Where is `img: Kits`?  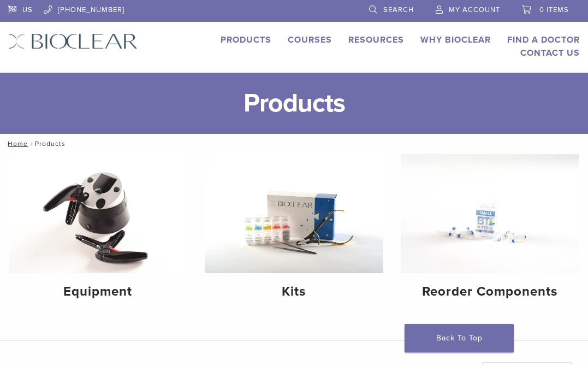
img: Kits is located at coordinates (294, 214).